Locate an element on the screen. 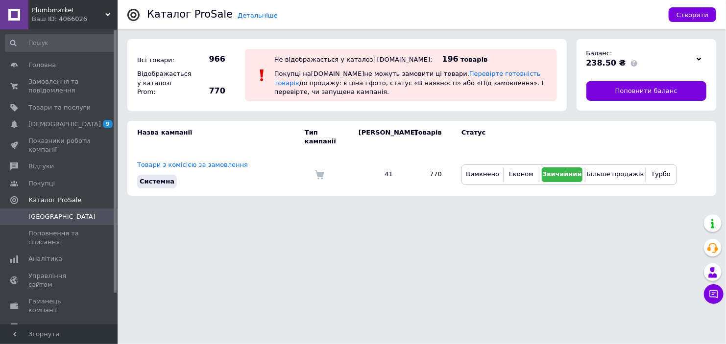  div: Всі товари: is located at coordinates (162, 60).